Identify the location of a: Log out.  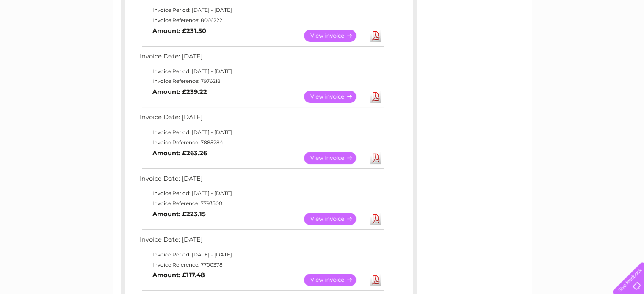
(626, 39).